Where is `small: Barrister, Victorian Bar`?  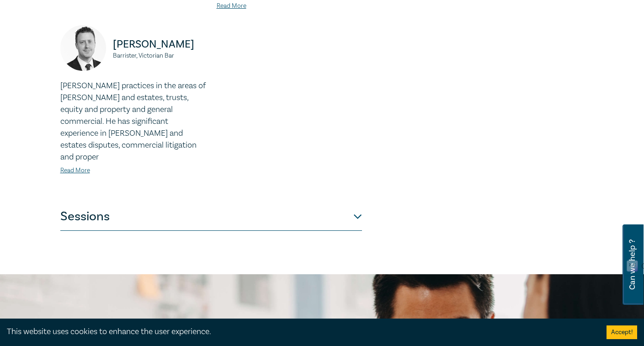 small: Barrister, Victorian Bar is located at coordinates (159, 56).